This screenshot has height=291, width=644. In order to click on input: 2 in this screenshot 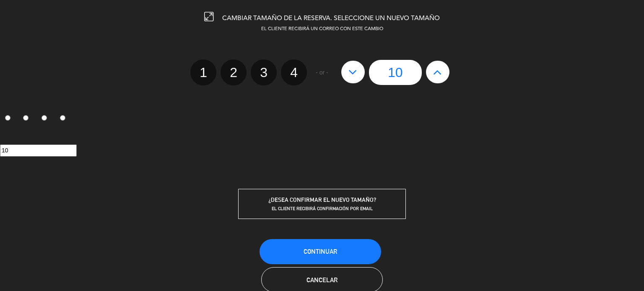, I will do `click(26, 117)`.